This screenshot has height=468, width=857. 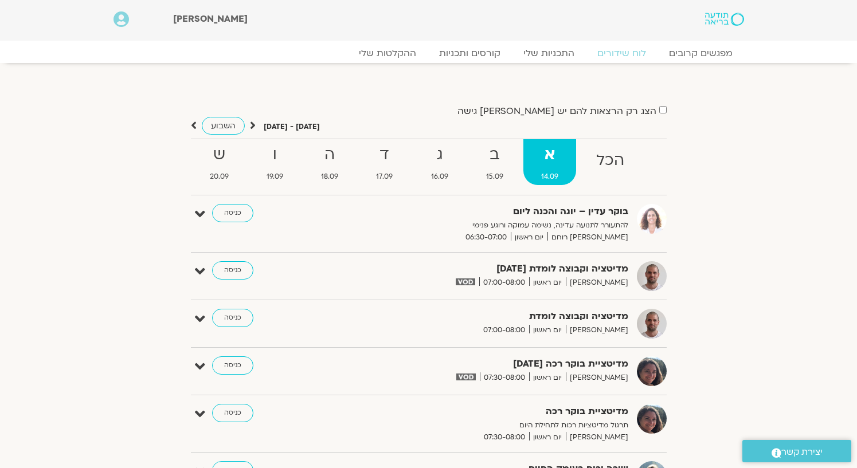 What do you see at coordinates (802, 452) in the screenshot?
I see `span: יצירת קשר` at bounding box center [802, 452].